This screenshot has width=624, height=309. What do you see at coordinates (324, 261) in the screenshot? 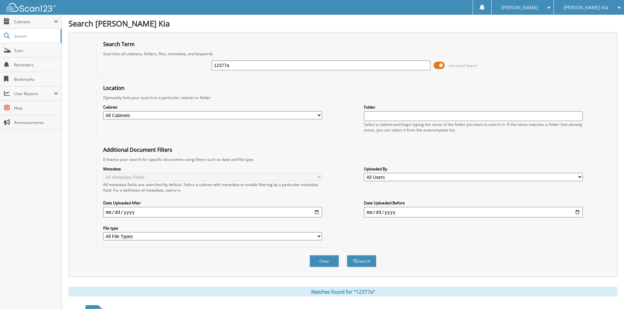
I see `button: Clear` at bounding box center [324, 261].